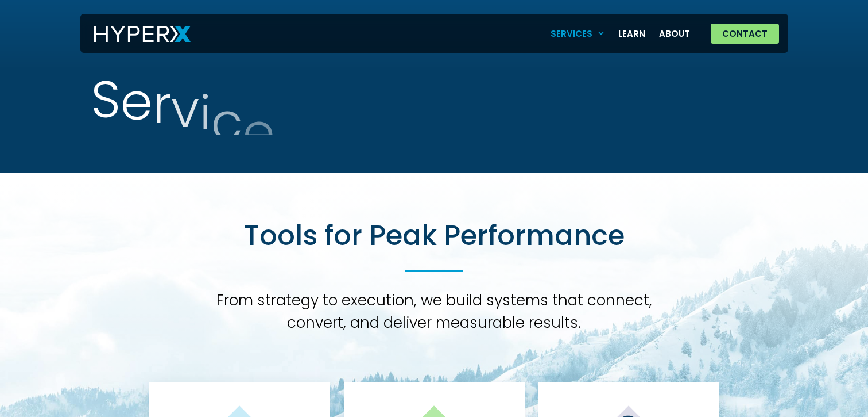  Describe the element at coordinates (745, 33) in the screenshot. I see `a: Contact` at that location.